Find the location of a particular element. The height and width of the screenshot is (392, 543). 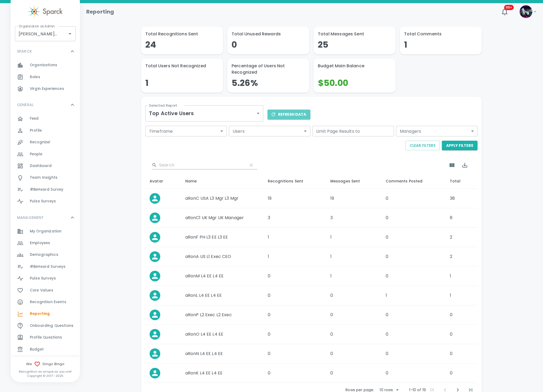

span: Dashboard is located at coordinates (40, 166).